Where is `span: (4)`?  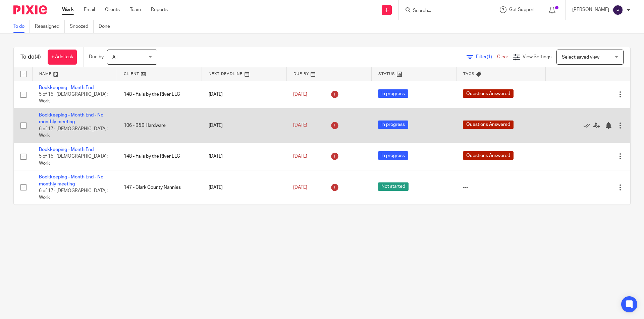 span: (4) is located at coordinates (37, 57).